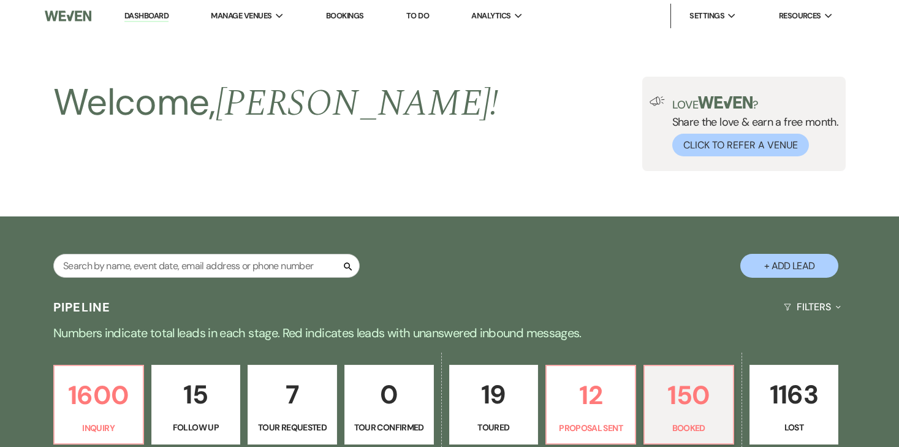 This screenshot has height=447, width=899. Describe the element at coordinates (725, 102) in the screenshot. I see `img: weven-logo-green.svg` at that location.